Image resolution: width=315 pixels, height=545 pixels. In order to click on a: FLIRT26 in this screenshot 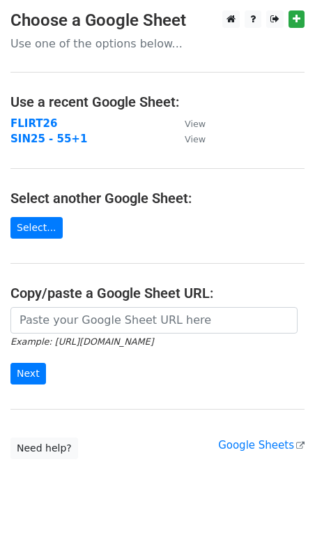, I will do `click(33, 123)`.